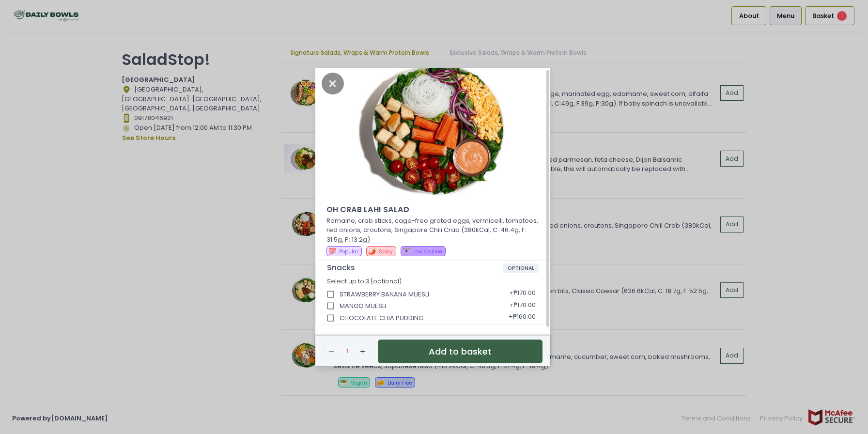 This screenshot has width=868, height=434. Describe the element at coordinates (461, 351) in the screenshot. I see `button: Add to basket` at that location.